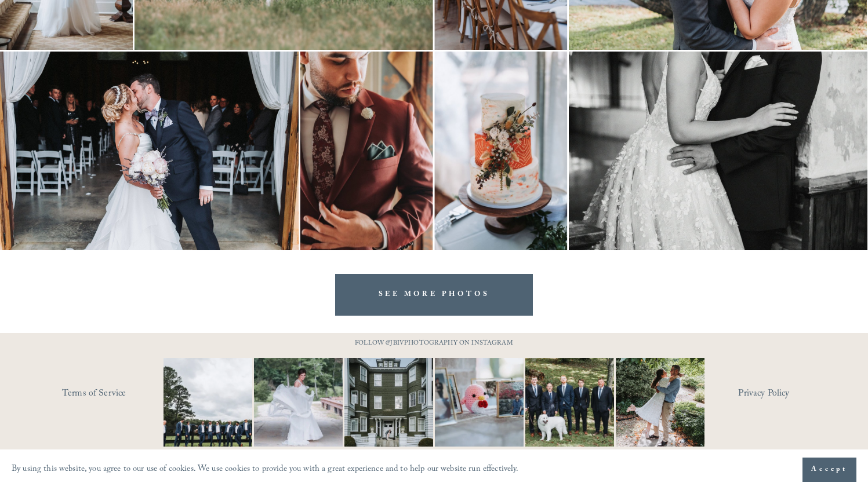 The width and height of the screenshot is (868, 490). Describe the element at coordinates (480, 402) in the screenshot. I see `img: This has got to be one of the cutest detail shots I've ever taken for a wedding! 📷 @thewoobles #I...` at that location.